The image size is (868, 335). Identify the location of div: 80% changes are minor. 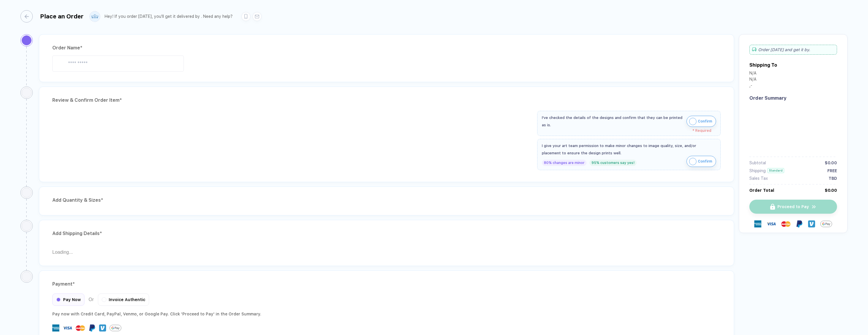
(564, 163).